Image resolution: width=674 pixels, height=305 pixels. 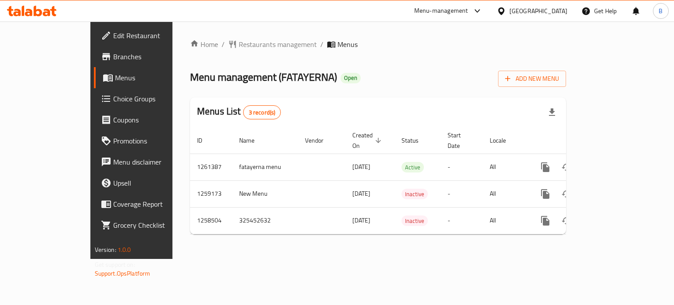 I want to click on span: Branches, so click(x=154, y=57).